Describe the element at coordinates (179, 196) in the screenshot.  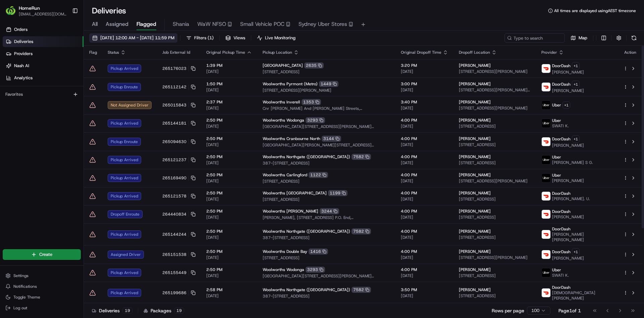
I see `button: 265121578` at that location.